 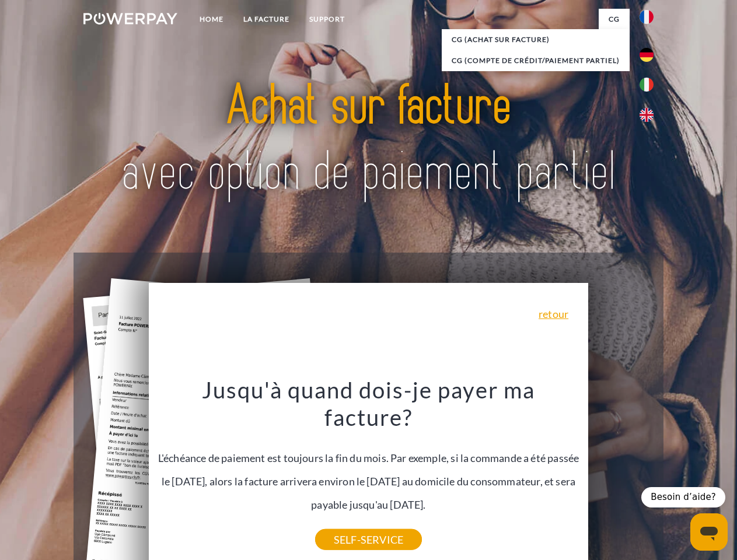 What do you see at coordinates (211, 19) in the screenshot?
I see `a: Home` at bounding box center [211, 19].